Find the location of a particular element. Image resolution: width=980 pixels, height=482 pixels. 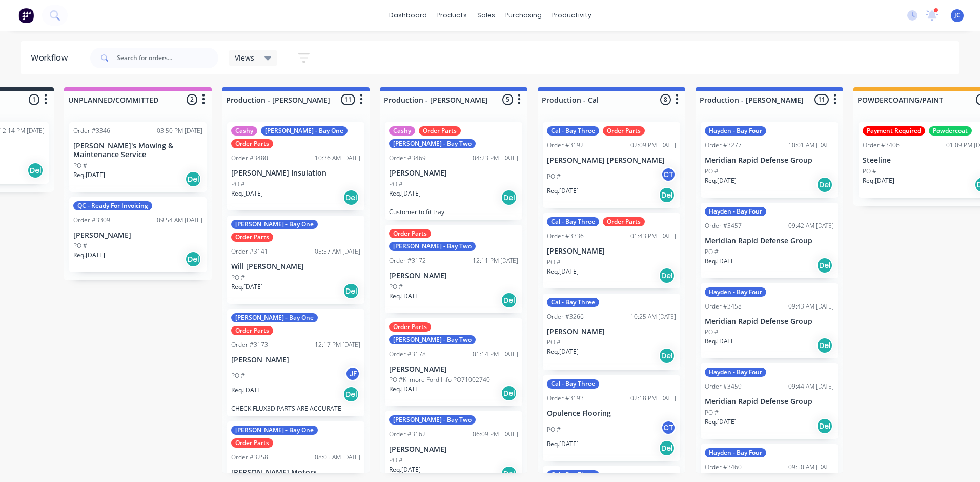

div: Workflow is located at coordinates (52, 58).